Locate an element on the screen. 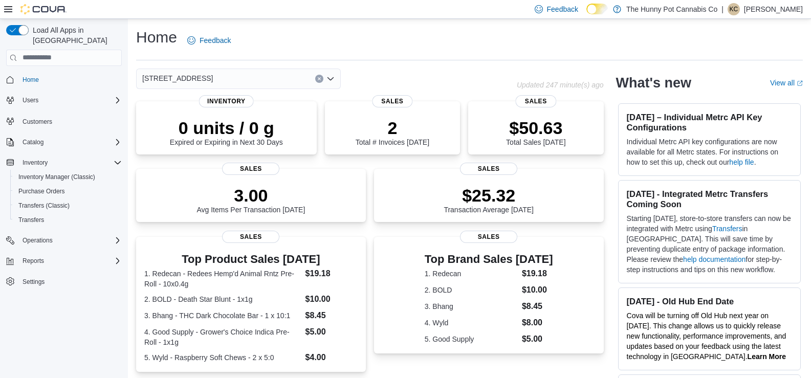 This screenshot has width=811, height=378. dd: $4.00 is located at coordinates (331, 357).